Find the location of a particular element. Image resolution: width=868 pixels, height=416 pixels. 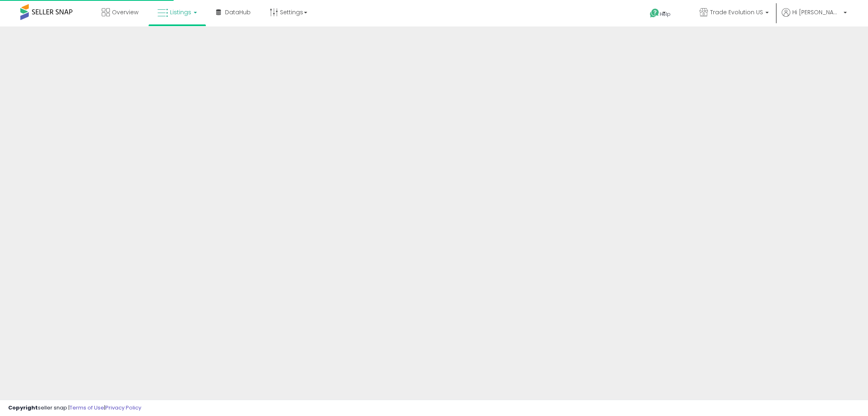

i: Get Help is located at coordinates (654, 13).